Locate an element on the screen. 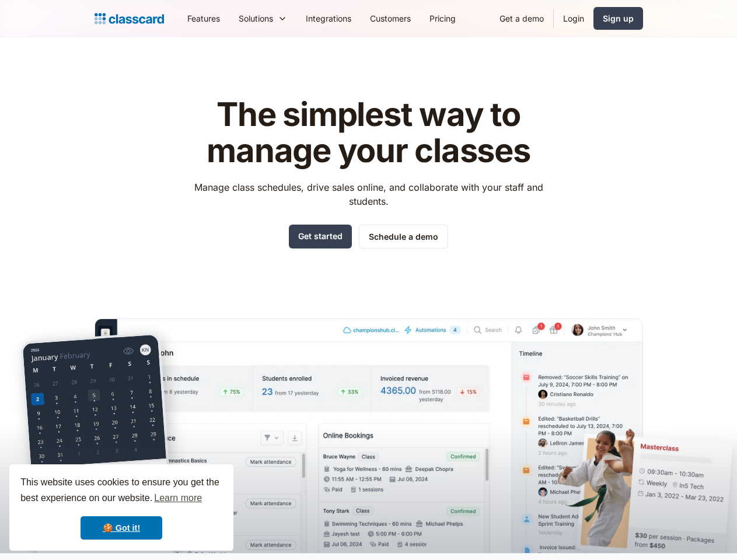  span: This website uses cookies to ensure you get the best experience on our website. is located at coordinates (121, 491).